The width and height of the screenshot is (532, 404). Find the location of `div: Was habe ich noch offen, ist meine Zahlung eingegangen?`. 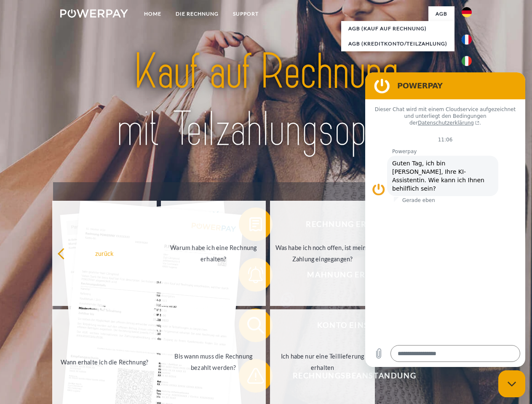

div: Was habe ich noch offen, ist meine Zahlung eingegangen? is located at coordinates (322, 254).